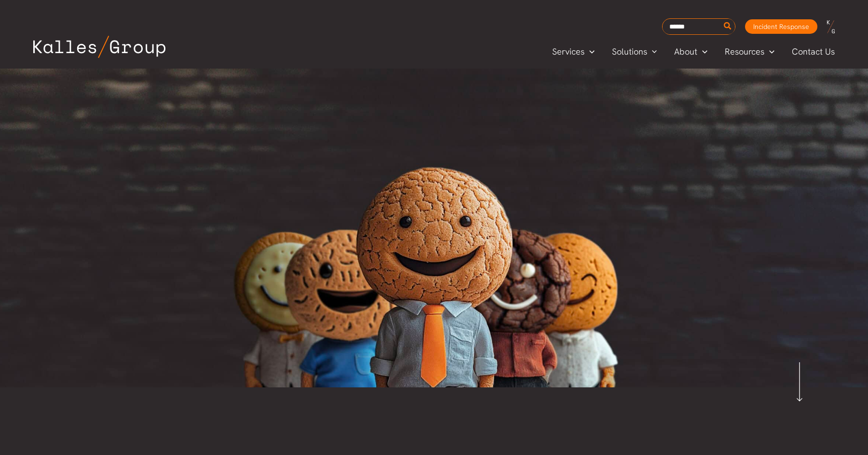  What do you see at coordinates (745, 52) in the screenshot?
I see `span: Resources` at bounding box center [745, 52].